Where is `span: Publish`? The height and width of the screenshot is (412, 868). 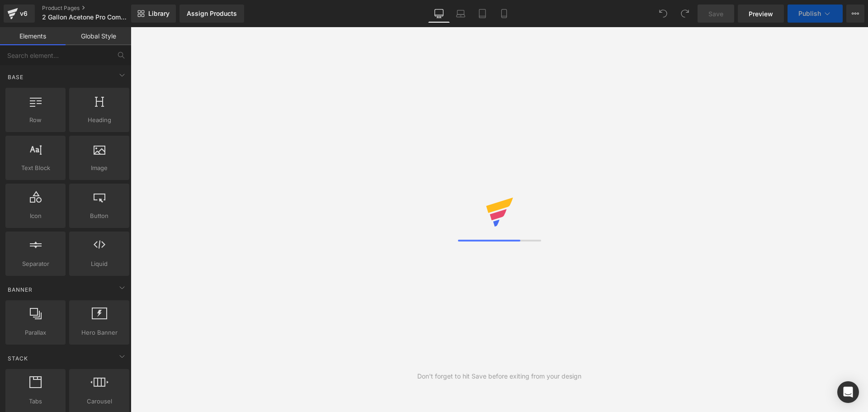
span: Publish is located at coordinates (810, 13).